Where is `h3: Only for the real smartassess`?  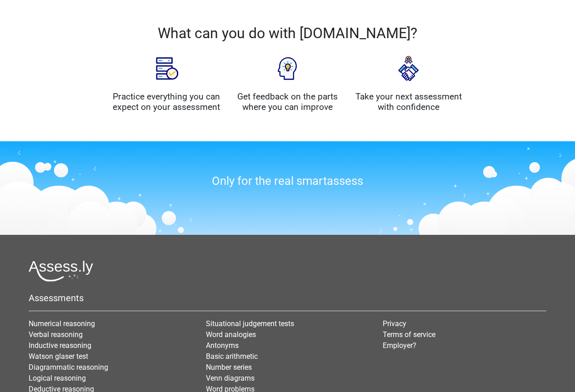
h3: Only for the real smartassess is located at coordinates (288, 181).